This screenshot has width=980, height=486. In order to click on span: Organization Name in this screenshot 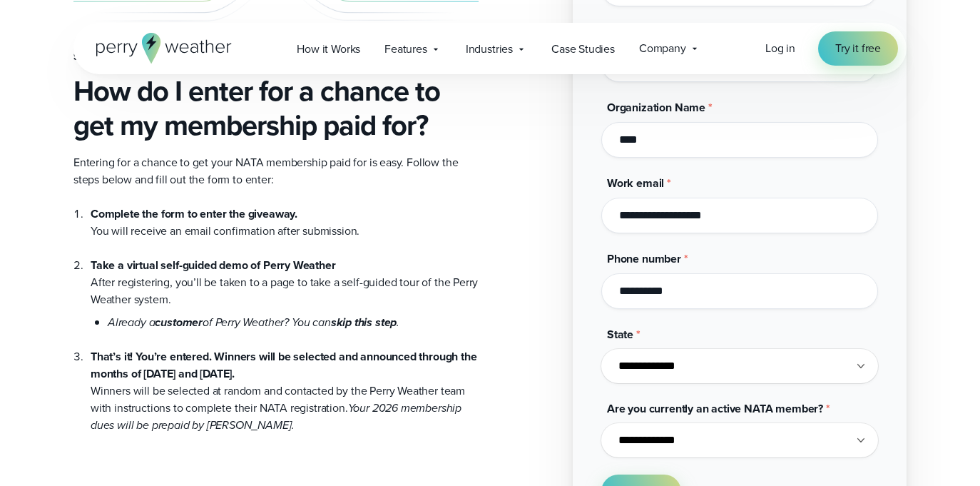, I will do `click(656, 107)`.